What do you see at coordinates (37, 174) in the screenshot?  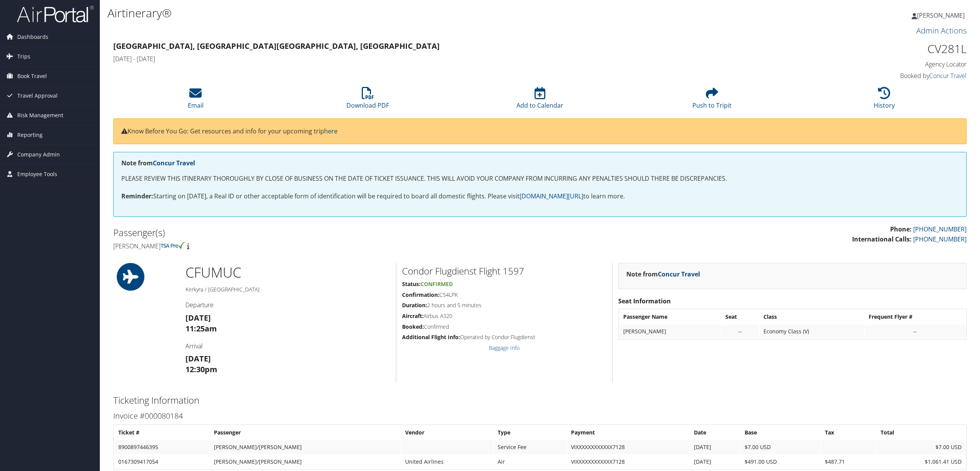 I see `span: Employee Tools` at bounding box center [37, 174].